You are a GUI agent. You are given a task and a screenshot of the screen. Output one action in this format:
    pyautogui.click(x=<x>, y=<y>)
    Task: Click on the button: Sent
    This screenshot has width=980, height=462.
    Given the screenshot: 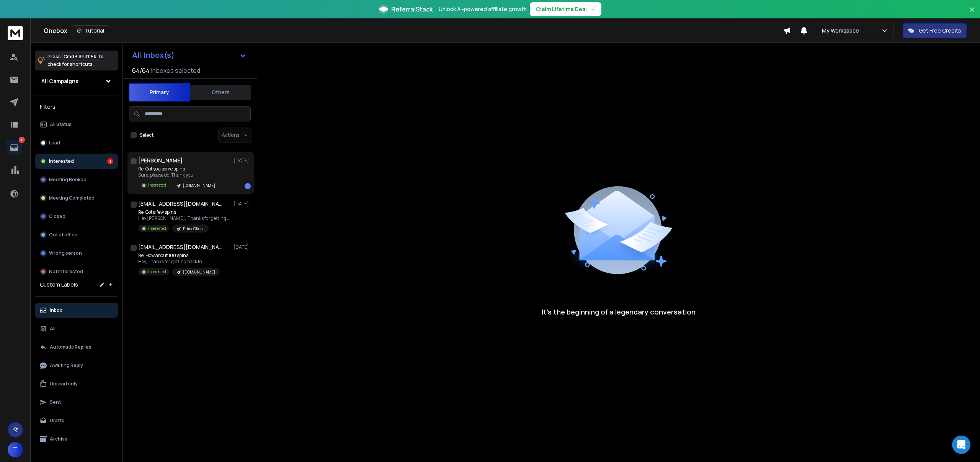 What is the action you would take?
    pyautogui.click(x=77, y=402)
    